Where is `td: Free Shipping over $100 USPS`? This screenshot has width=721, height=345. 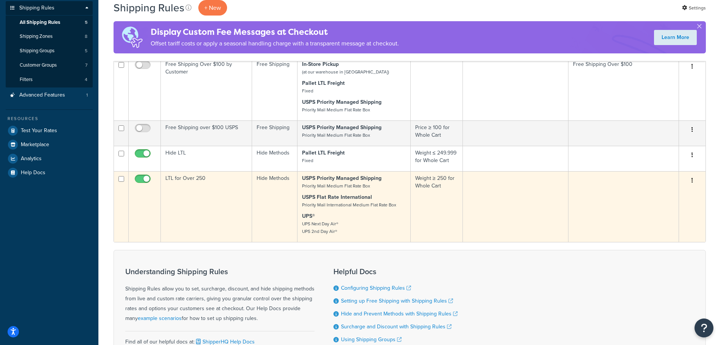
td: Free Shipping over $100 USPS is located at coordinates (206, 133).